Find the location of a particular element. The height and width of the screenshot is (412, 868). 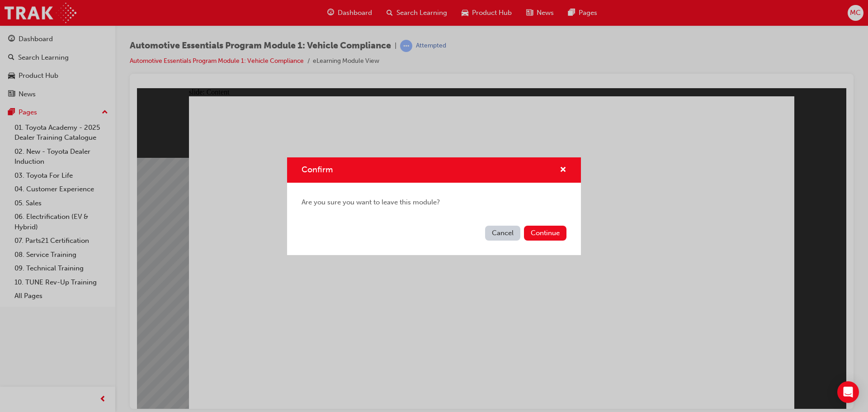

span: cross-icon is located at coordinates (563, 171).